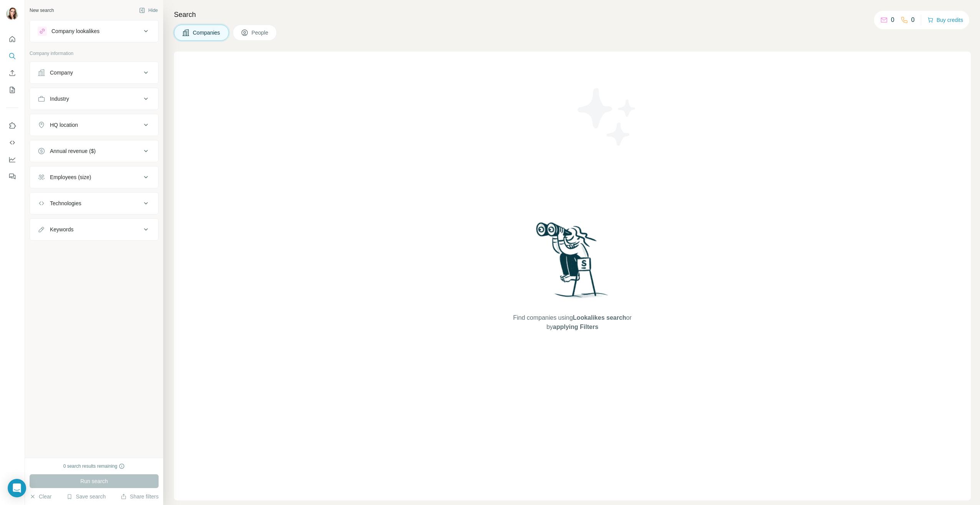 This screenshot has width=980, height=505. Describe the element at coordinates (86, 496) in the screenshot. I see `button: Save search` at that location.